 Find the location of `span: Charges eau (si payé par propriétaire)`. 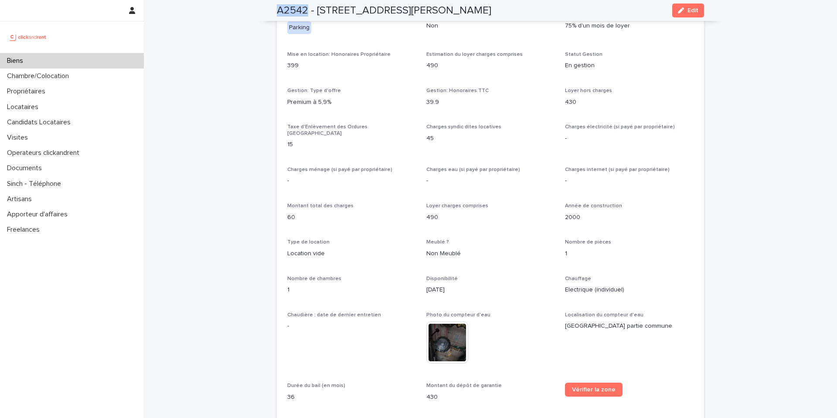

span: Charges eau (si payé par propriétaire) is located at coordinates (473, 170).